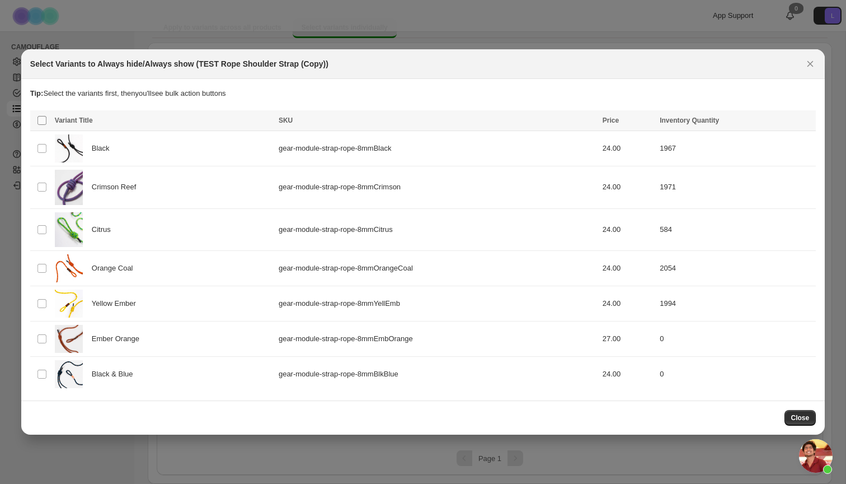  Describe the element at coordinates (437, 268) in the screenshot. I see `td: gear-module-strap-rope-8mmOrangeCoal` at that location.